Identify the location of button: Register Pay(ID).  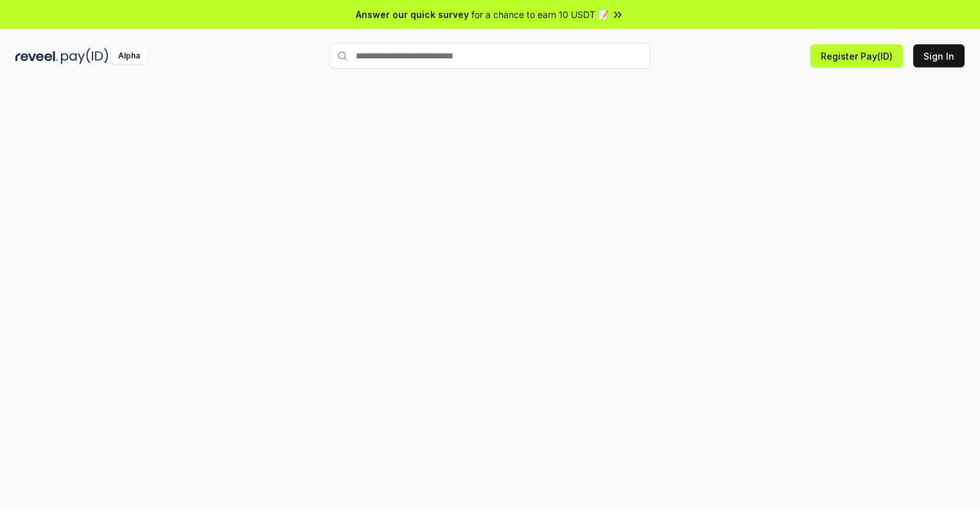
(856, 56).